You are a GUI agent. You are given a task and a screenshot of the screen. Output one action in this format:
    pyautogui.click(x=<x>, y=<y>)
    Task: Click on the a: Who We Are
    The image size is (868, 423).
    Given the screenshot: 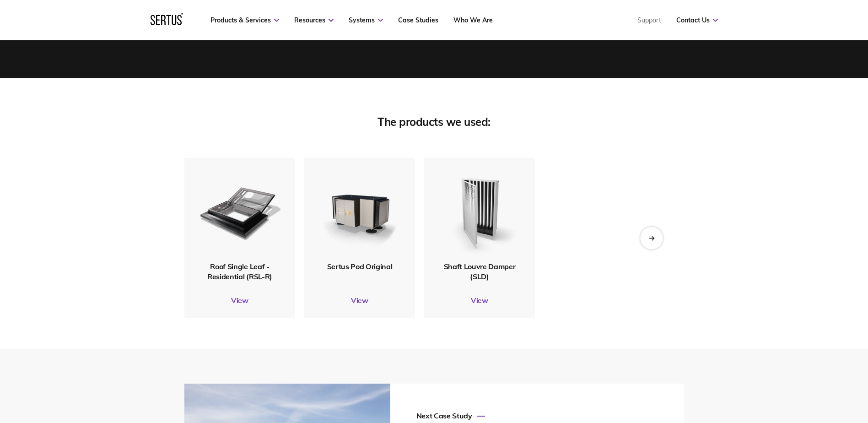 What is the action you would take?
    pyautogui.click(x=473, y=20)
    